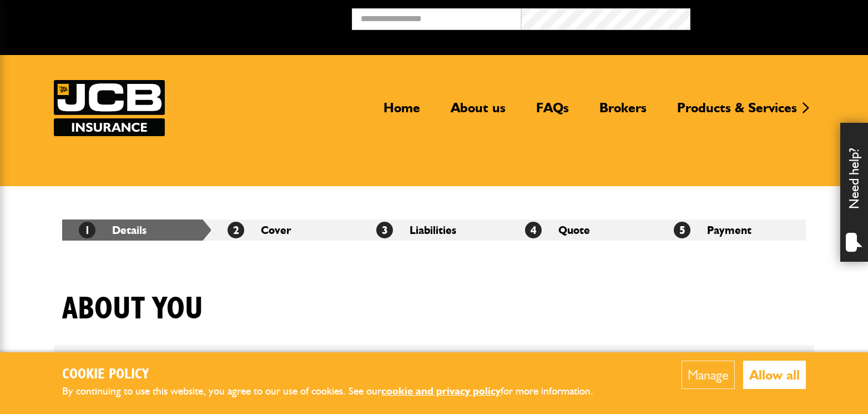 This screenshot has height=414, width=868. I want to click on a: About us, so click(478, 112).